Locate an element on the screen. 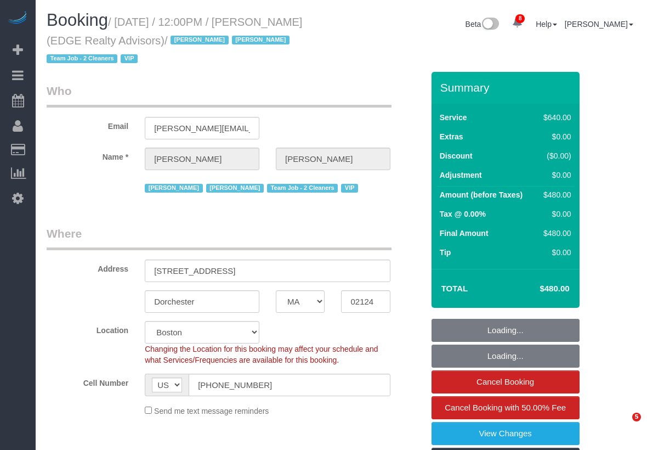  input: City is located at coordinates (202, 301).